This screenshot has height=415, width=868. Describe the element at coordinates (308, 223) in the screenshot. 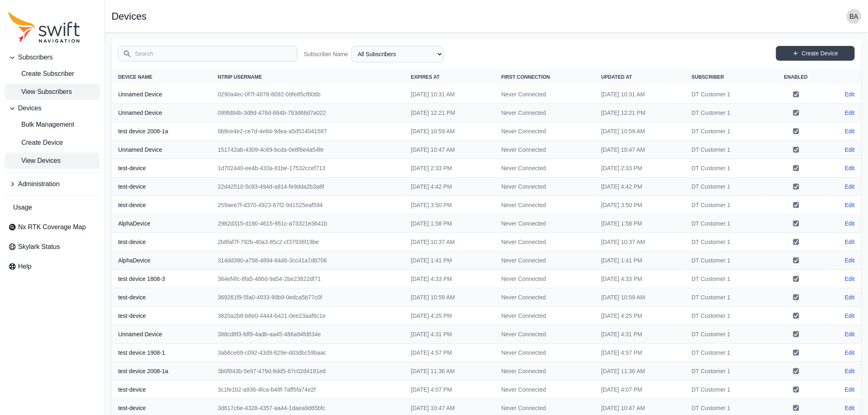

I see `td: 2982d315-d190-4615-951c-a73321e3641b` at that location.